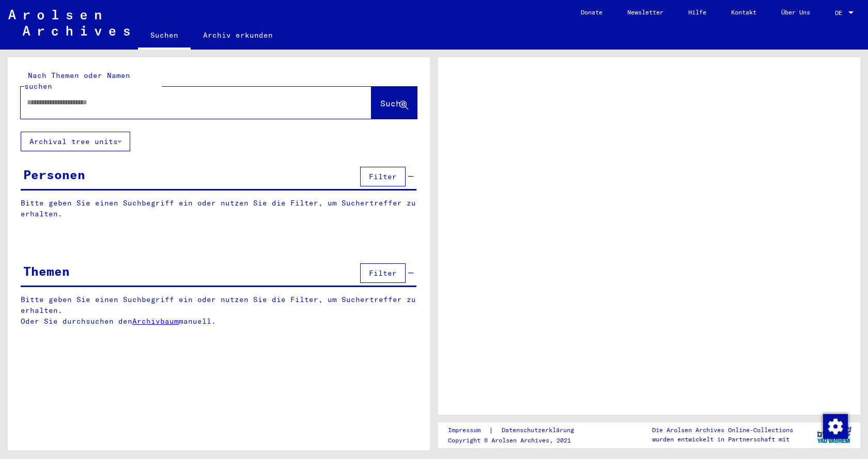 The image size is (868, 459). I want to click on p: Die Arolsen Archives Online-Collections, so click(722, 430).